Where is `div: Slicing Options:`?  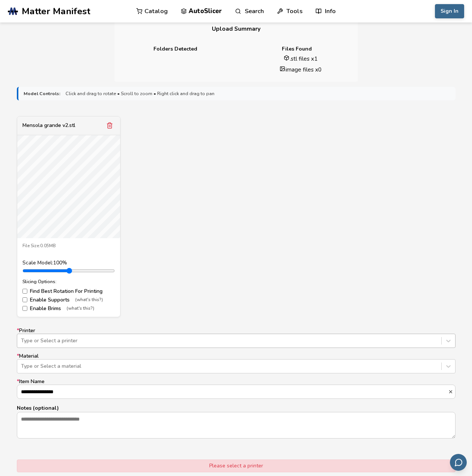
div: Slicing Options: is located at coordinates (68, 282).